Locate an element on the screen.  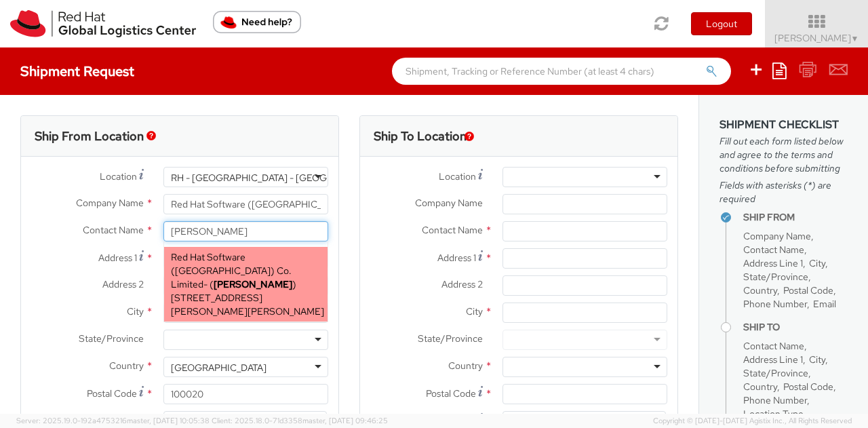
span: Location Type is located at coordinates (773, 414).